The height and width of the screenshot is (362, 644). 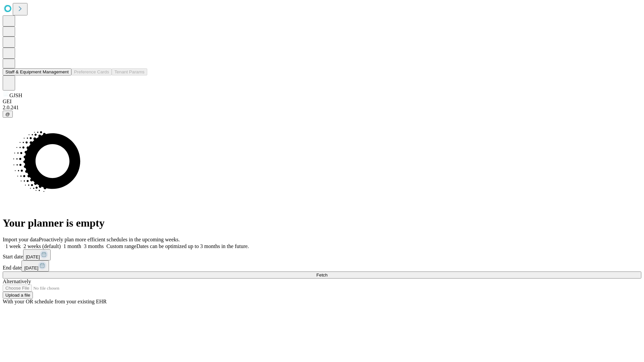 I want to click on button: Upload a file, so click(x=18, y=295).